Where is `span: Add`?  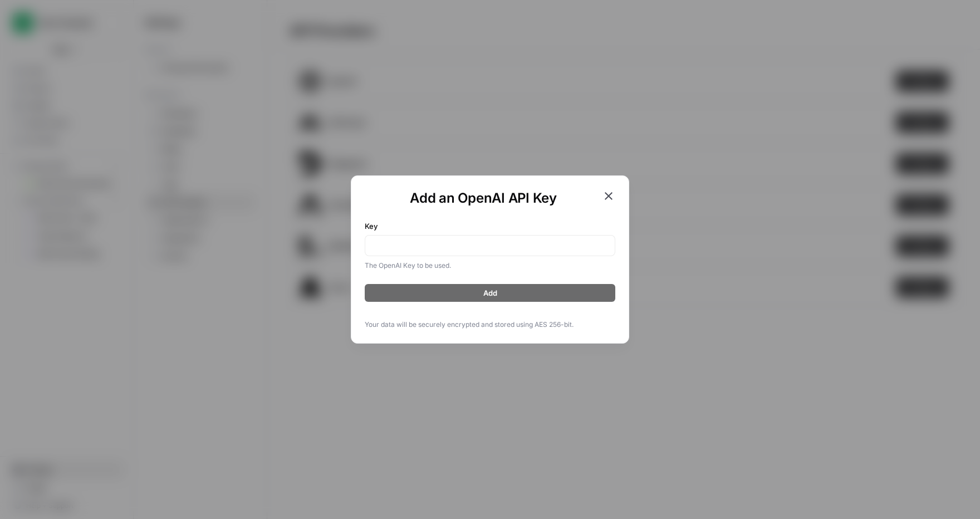 span: Add is located at coordinates (490, 293).